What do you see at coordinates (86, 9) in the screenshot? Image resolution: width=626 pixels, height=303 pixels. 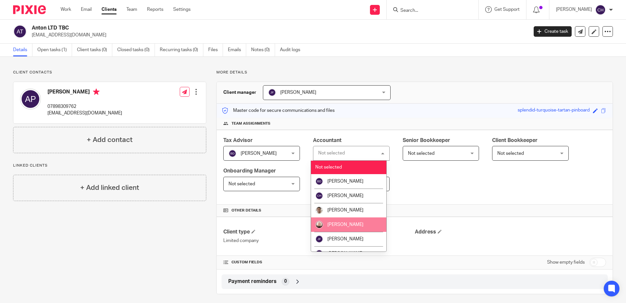 I see `a: Email` at bounding box center [86, 9].